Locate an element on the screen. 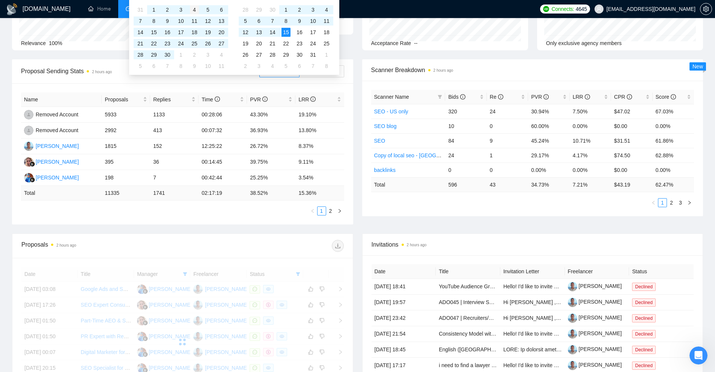 Image resolution: width=715 pixels, height=372 pixels. td: 2025-10-30 is located at coordinates (300, 55).